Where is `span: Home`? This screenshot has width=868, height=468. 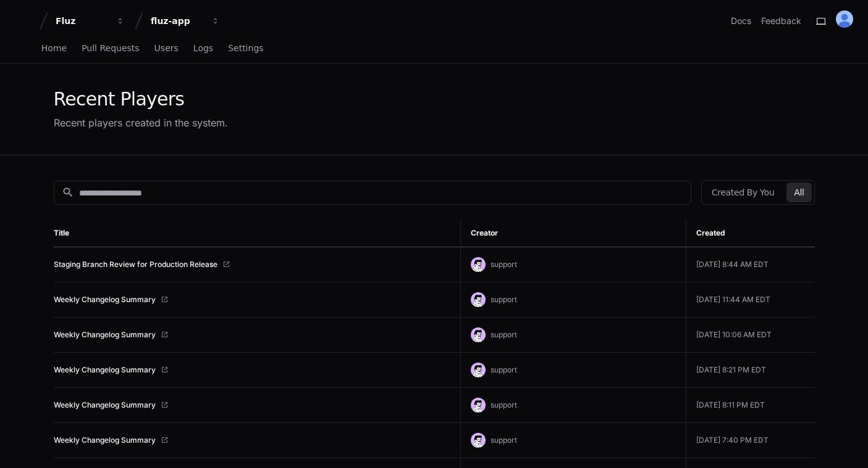 span: Home is located at coordinates (54, 48).